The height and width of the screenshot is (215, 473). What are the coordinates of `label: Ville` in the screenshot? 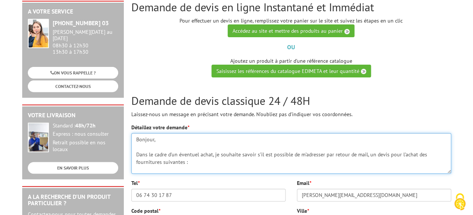 It's located at (303, 211).